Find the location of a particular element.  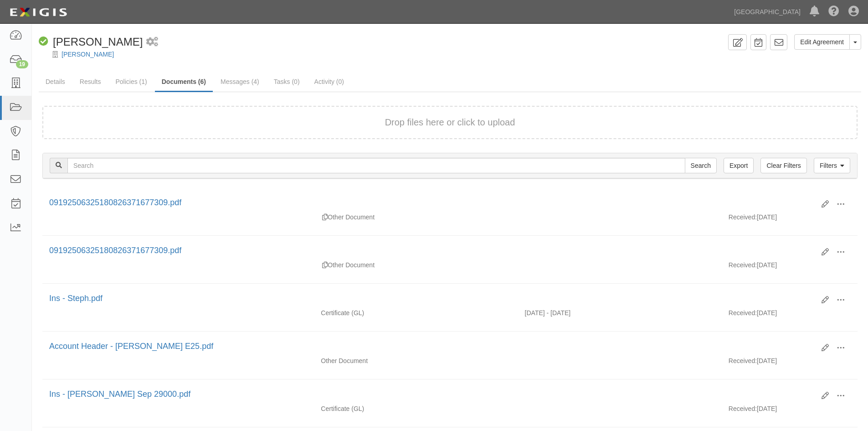

a: Messages (4) is located at coordinates (239, 81).